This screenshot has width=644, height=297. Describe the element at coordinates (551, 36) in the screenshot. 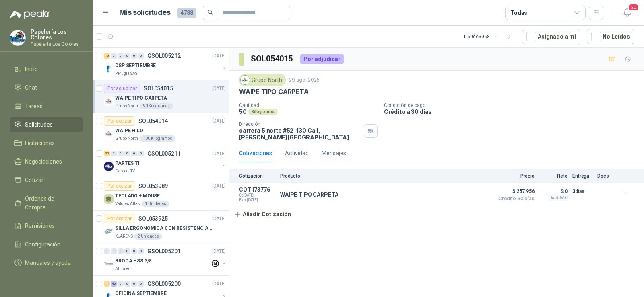

I see `button: Asignado a mi` at that location.